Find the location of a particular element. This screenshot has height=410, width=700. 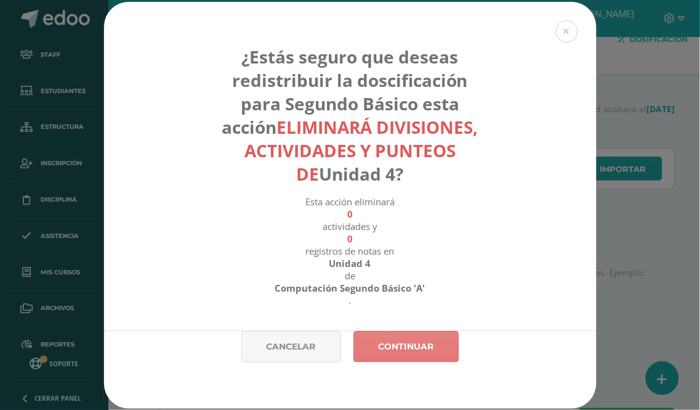

strong: Unidad 4 is located at coordinates (350, 263).